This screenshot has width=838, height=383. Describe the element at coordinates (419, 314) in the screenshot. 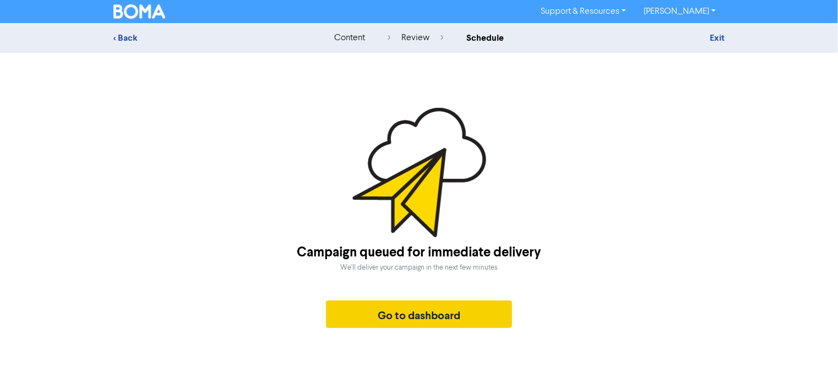

I see `button: Go to dashboard` at that location.